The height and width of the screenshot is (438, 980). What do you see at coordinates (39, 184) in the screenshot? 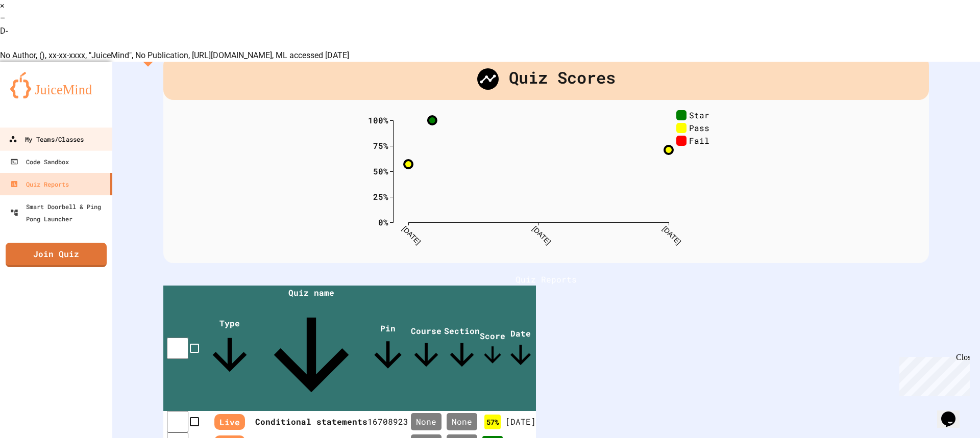
I see `div: Quiz Reports` at bounding box center [39, 184].